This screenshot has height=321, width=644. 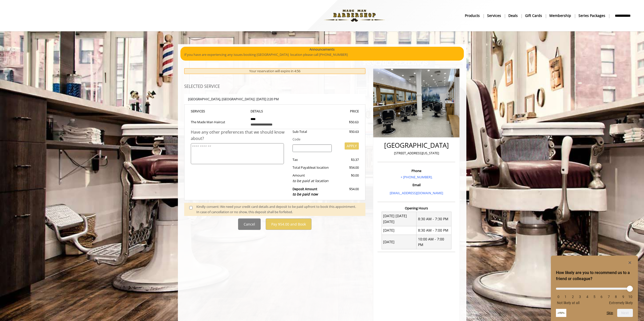 What do you see at coordinates (630, 297) in the screenshot?
I see `li: 10` at bounding box center [630, 297].